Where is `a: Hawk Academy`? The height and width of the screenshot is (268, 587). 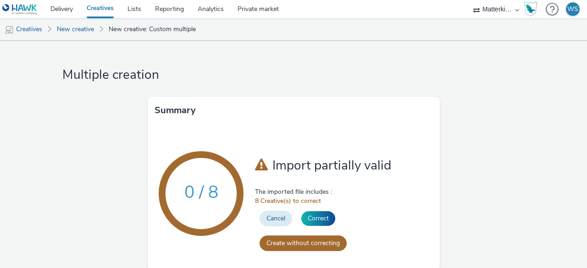
a: Hawk Academy is located at coordinates (533, 9).